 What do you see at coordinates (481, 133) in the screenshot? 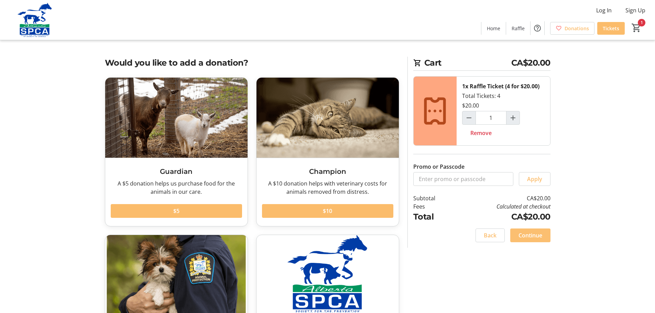
I see `span: Remove` at bounding box center [481, 133].